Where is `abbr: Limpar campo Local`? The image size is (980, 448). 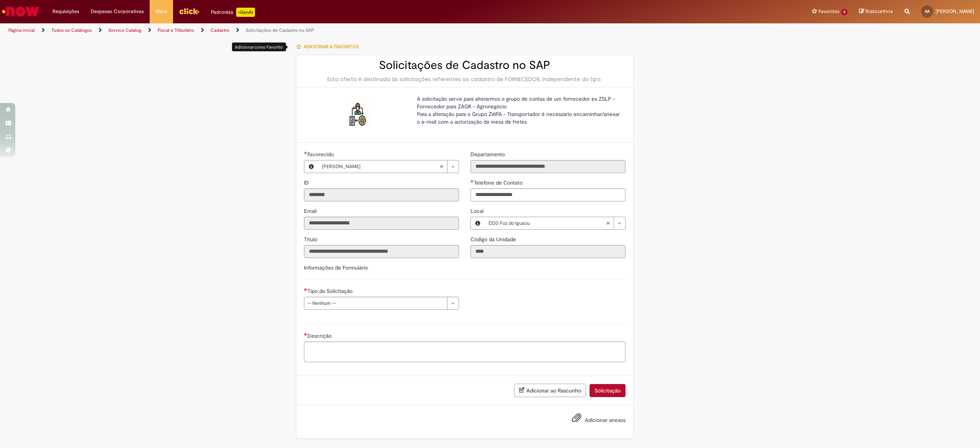 abbr: Limpar campo Local is located at coordinates (608, 223).